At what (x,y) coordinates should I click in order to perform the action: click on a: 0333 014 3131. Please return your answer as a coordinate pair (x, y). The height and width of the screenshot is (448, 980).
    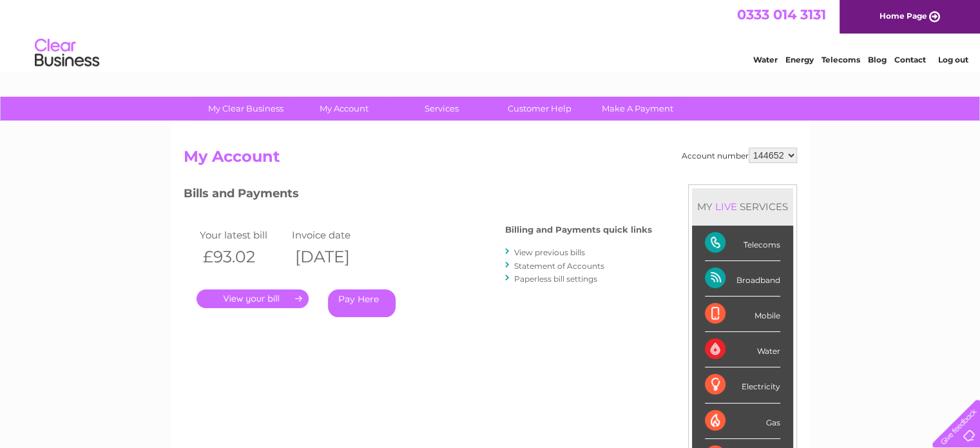
    Looking at the image, I should click on (781, 14).